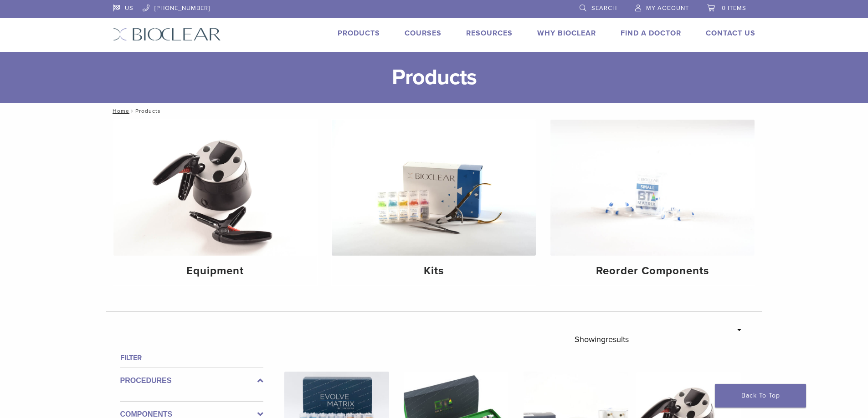 The width and height of the screenshot is (868, 418). I want to click on img: Reorder Components, so click(652, 187).